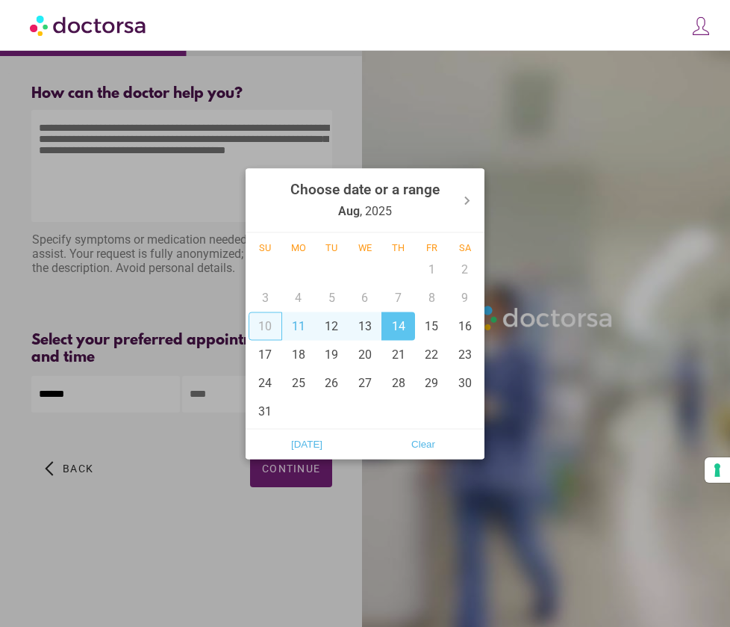  What do you see at coordinates (299, 246) in the screenshot?
I see `div: Mo` at bounding box center [299, 246].